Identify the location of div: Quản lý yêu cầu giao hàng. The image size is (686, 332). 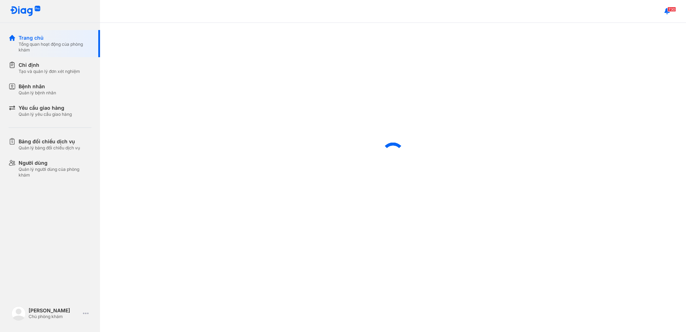
(45, 114).